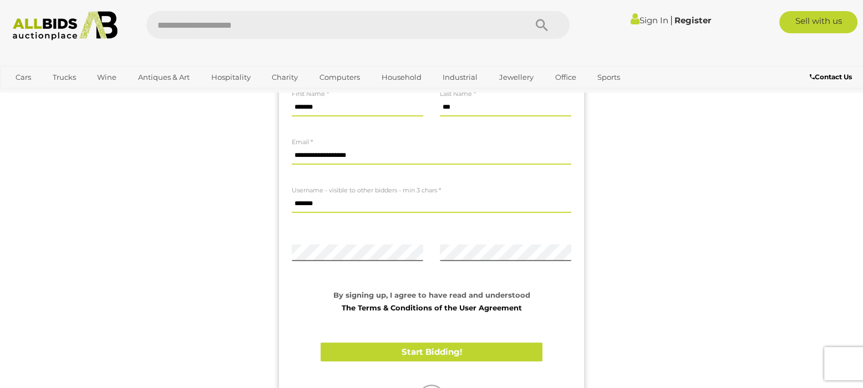  What do you see at coordinates (516, 77) in the screenshot?
I see `a: Jewellery` at bounding box center [516, 77].